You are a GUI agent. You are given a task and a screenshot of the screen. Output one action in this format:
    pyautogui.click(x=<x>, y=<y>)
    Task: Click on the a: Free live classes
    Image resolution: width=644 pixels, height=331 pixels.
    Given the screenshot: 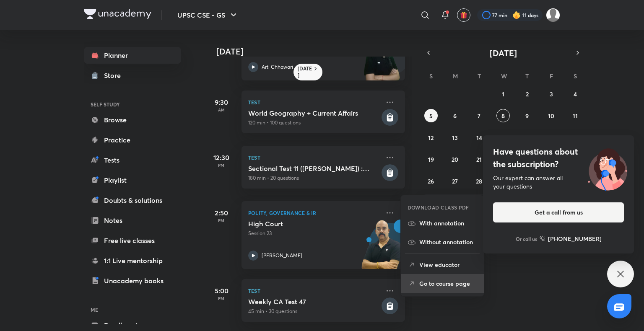 What is the action you would take?
    pyautogui.click(x=133, y=241)
    